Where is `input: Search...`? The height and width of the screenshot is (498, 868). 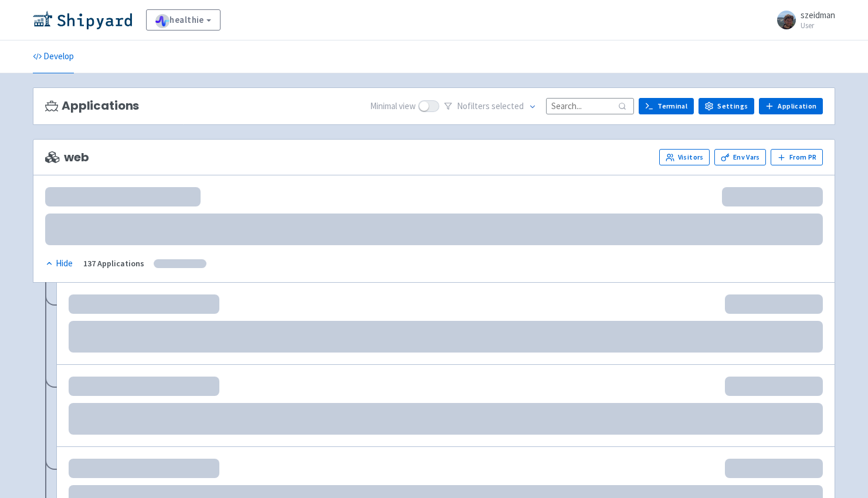 input: Search... is located at coordinates (590, 106).